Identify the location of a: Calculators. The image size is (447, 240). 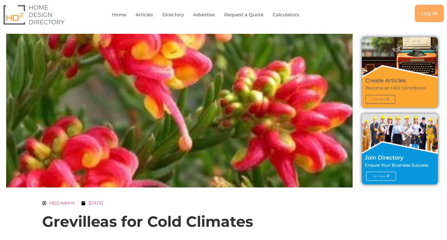
(286, 15).